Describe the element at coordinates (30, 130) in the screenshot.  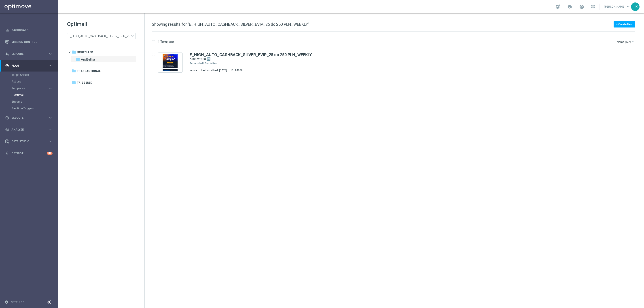
I see `span: Analyze` at that location.